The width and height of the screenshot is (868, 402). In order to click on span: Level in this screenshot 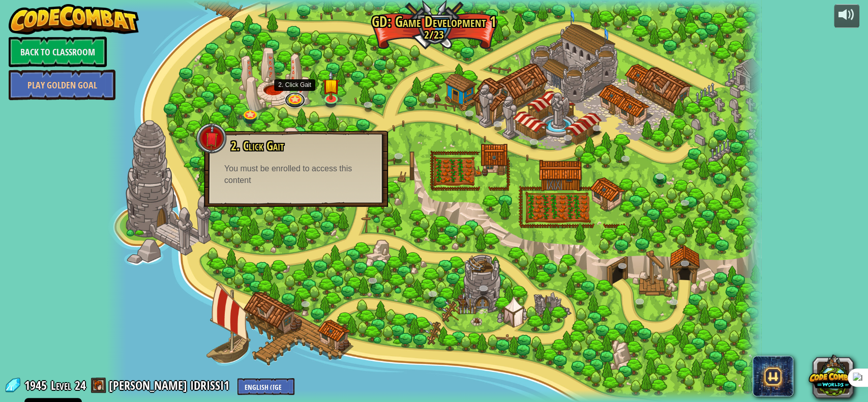, I will do `click(61, 385)`.